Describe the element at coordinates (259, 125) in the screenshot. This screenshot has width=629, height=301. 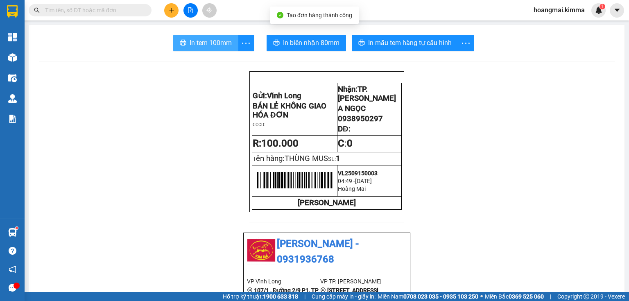
I see `span: CCCD:` at that location.